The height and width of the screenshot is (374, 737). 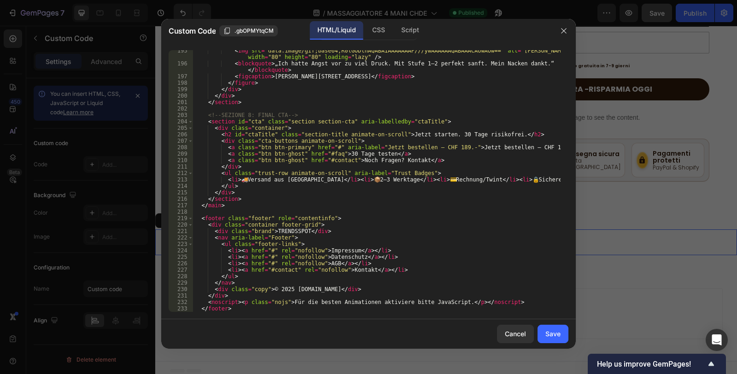 I want to click on div: 196, so click(x=181, y=67).